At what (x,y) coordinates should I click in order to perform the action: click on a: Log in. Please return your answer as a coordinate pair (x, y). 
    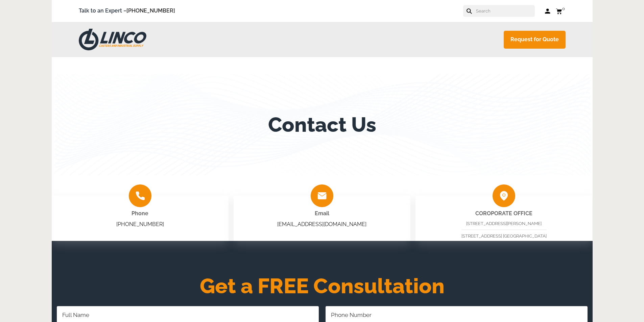
    Looking at the image, I should click on (547, 11).